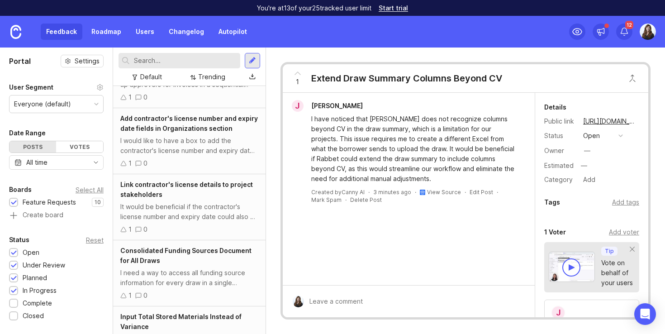 The width and height of the screenshot is (665, 334). What do you see at coordinates (560, 151) in the screenshot?
I see `div: Owner` at bounding box center [560, 151].